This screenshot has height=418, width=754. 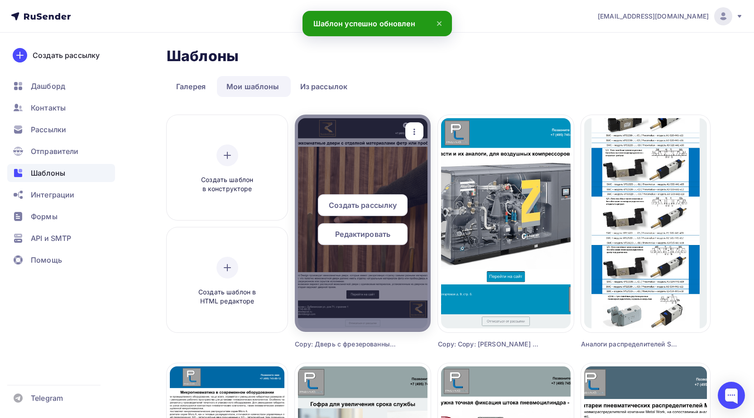 I want to click on a: Дашборд, so click(x=61, y=86).